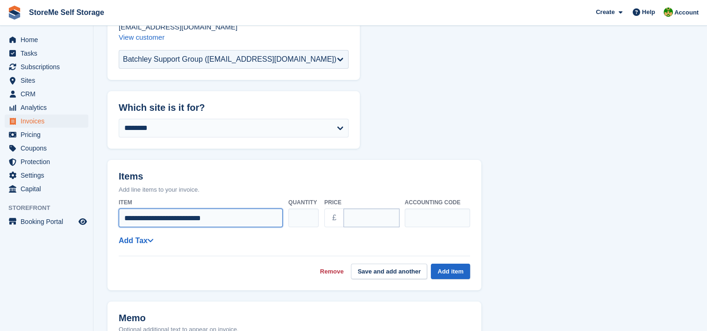 The height and width of the screenshot is (331, 707). Describe the element at coordinates (49, 162) in the screenshot. I see `span: Protection` at that location.